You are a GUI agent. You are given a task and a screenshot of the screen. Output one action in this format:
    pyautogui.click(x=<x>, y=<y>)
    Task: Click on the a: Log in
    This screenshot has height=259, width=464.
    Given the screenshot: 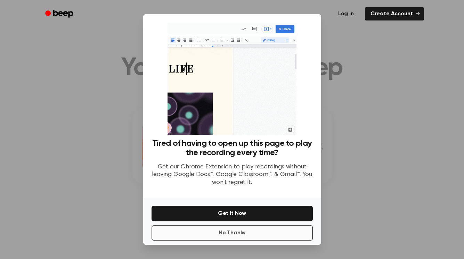 What is the action you would take?
    pyautogui.click(x=346, y=14)
    